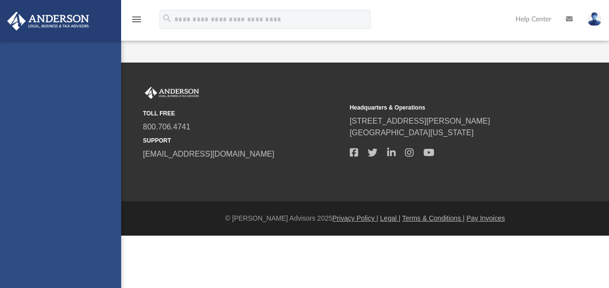  I want to click on a: Pay Invoices, so click(485, 218).